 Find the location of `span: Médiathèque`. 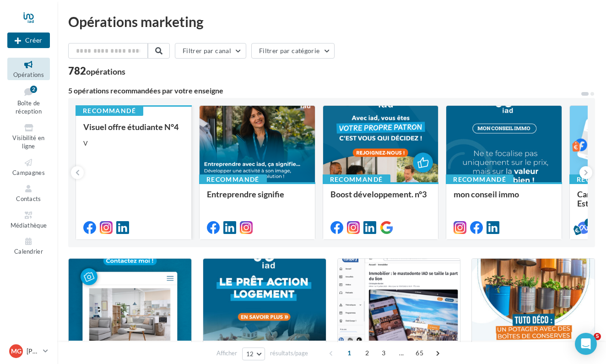

span: Médiathèque is located at coordinates (28, 225).